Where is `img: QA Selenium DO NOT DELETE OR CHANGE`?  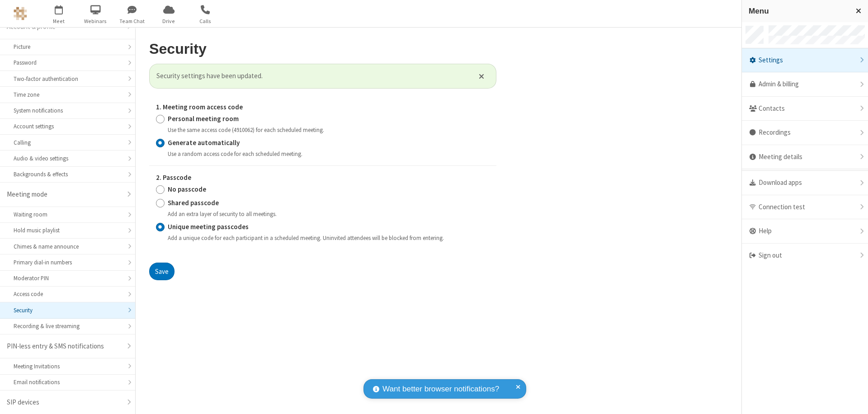
img: QA Selenium DO NOT DELETE OR CHANGE is located at coordinates (21, 13).